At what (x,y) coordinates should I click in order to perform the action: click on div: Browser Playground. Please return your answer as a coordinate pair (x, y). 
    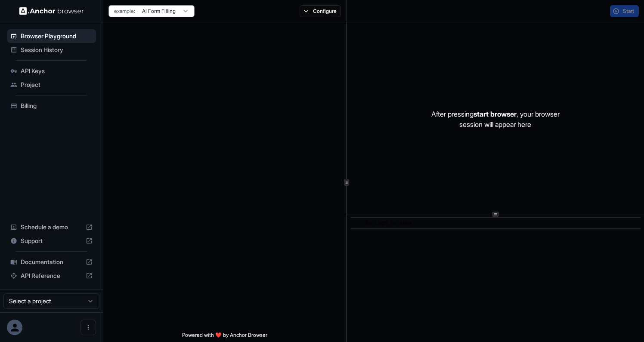
    Looking at the image, I should click on (51, 36).